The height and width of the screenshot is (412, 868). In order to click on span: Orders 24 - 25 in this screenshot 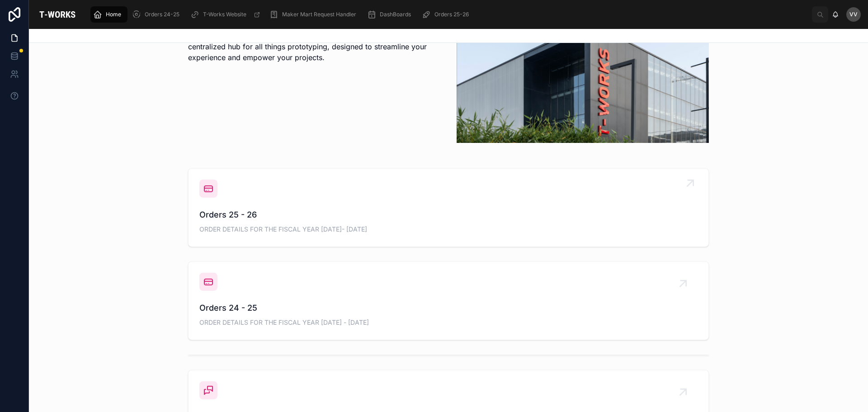, I will do `click(449, 308)`.